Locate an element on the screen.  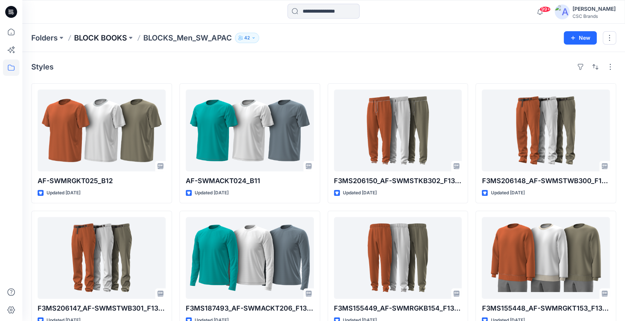
p: F3MS155448_AF-SWMRGKT153_F13_PAREG_VFA is located at coordinates (545, 309).